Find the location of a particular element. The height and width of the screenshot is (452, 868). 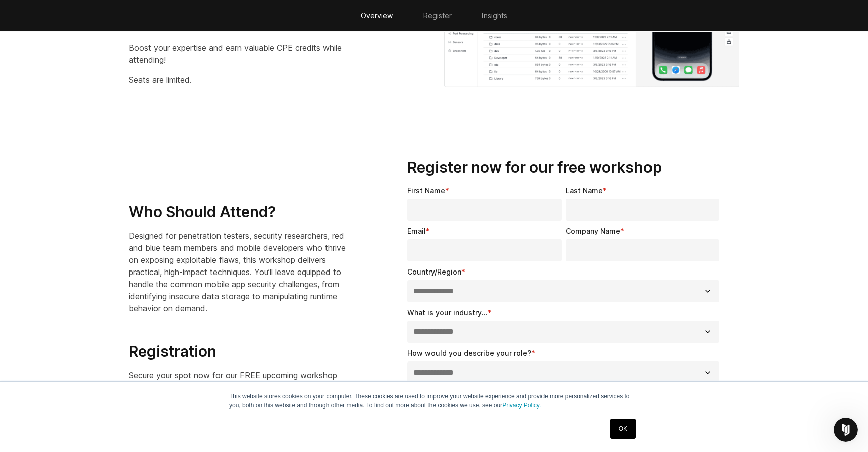

h3: Who Should Attend? is located at coordinates (238, 212).